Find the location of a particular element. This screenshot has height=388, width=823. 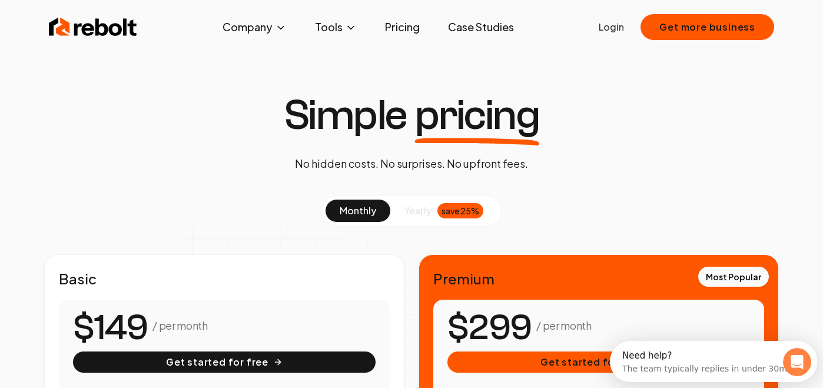

div: Most Popular is located at coordinates (734, 277).